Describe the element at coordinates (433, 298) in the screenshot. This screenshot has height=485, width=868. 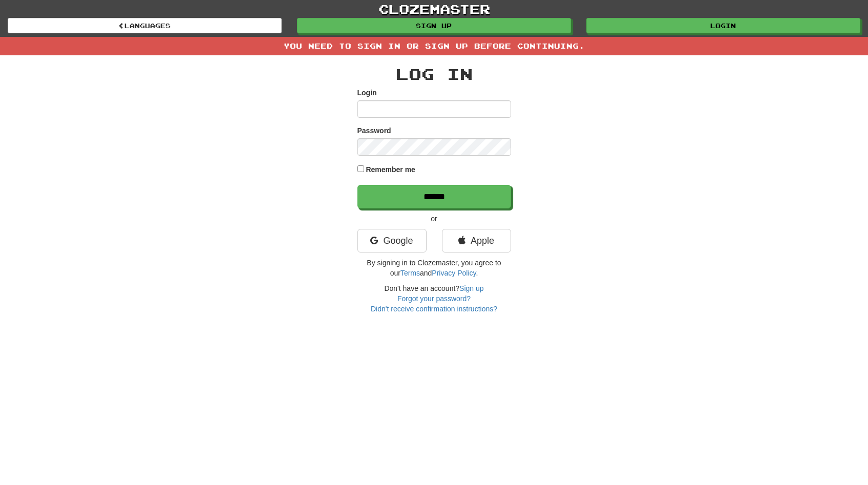
I see `a: Forgot your password?` at that location.